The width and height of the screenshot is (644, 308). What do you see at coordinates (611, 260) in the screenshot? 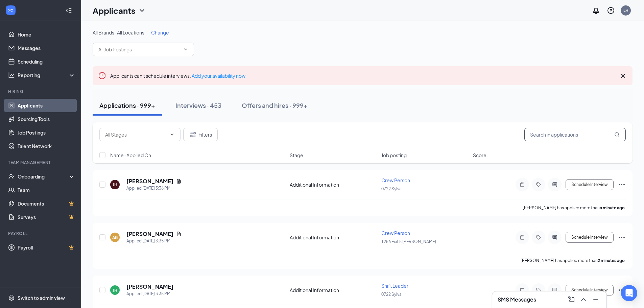
I see `b: 2 minutes ago` at bounding box center [611, 260].